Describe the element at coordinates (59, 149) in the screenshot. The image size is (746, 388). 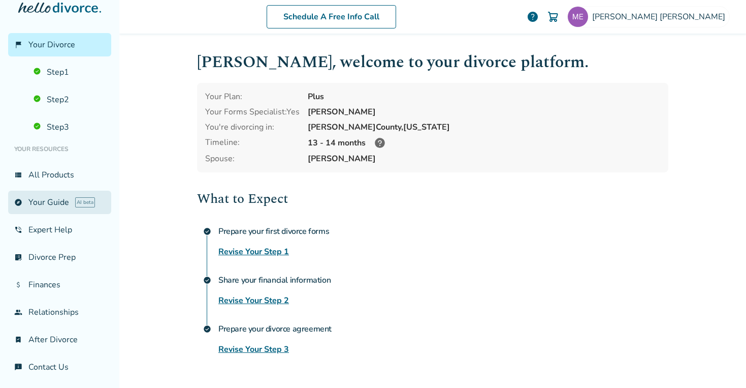
I see `li: Your Resources` at that location.